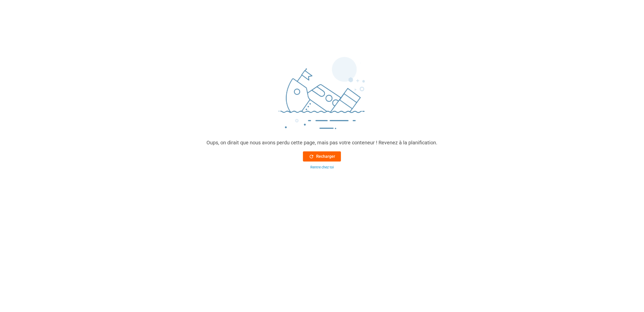  What do you see at coordinates (322, 156) in the screenshot?
I see `button: Recharger` at bounding box center [322, 156].